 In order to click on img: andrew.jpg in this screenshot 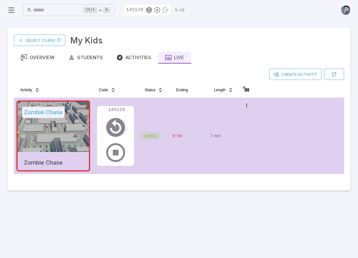, I will do `click(346, 10)`.